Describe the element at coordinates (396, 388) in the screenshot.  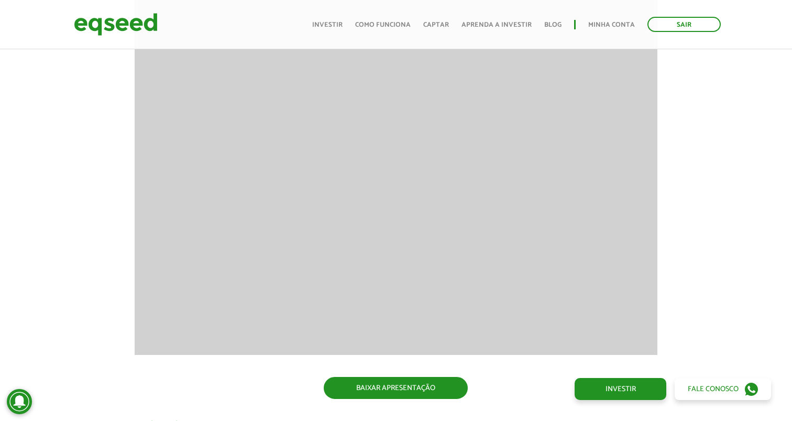
I see `a: BAIXAR APRESENTAÇÃO` at that location.